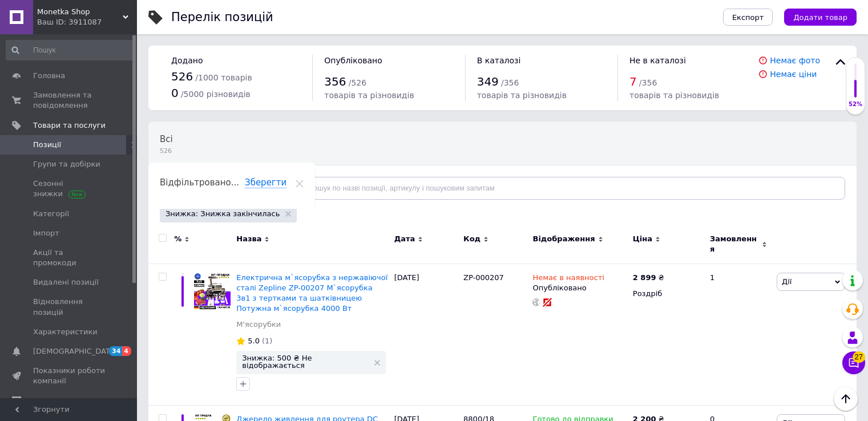 This screenshot has height=421, width=868. What do you see at coordinates (47, 144) in the screenshot?
I see `span: Позиції` at bounding box center [47, 144].